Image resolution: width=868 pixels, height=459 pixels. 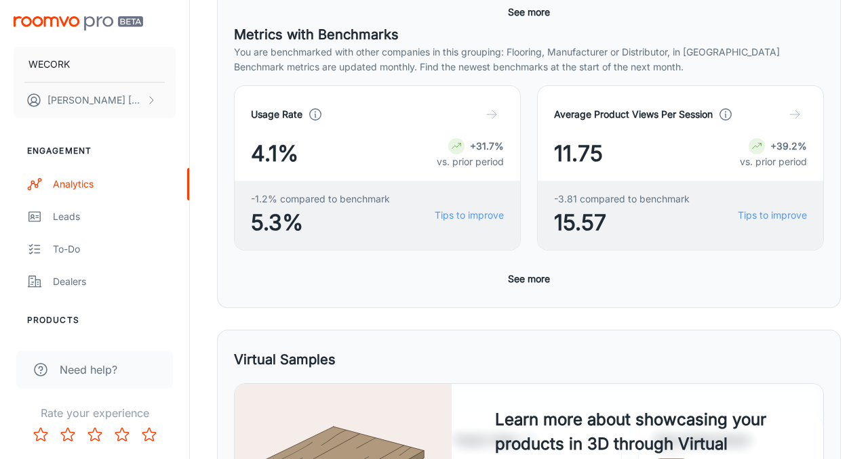 What do you see at coordinates (68, 435) in the screenshot?
I see `button: Rate 2 star` at bounding box center [68, 435].